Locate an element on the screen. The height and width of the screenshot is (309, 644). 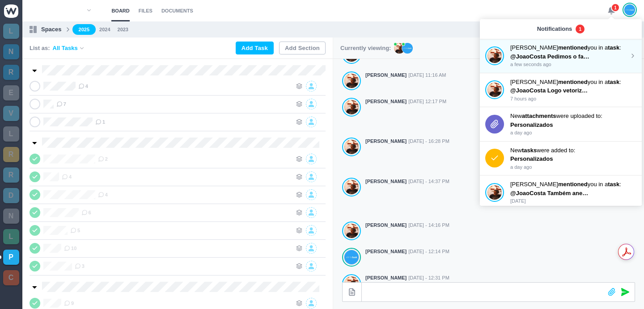
a: Newattachmentswere uploaded to: Personalizados a day ago is located at coordinates (561, 124).